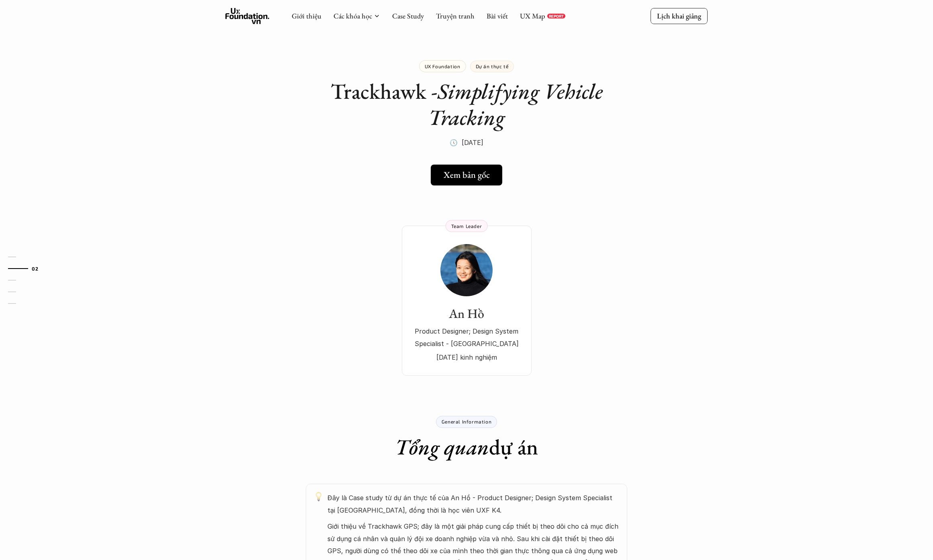 The image size is (933, 560). What do you see at coordinates (492, 66) in the screenshot?
I see `p: Dự án thực tế` at bounding box center [492, 66].